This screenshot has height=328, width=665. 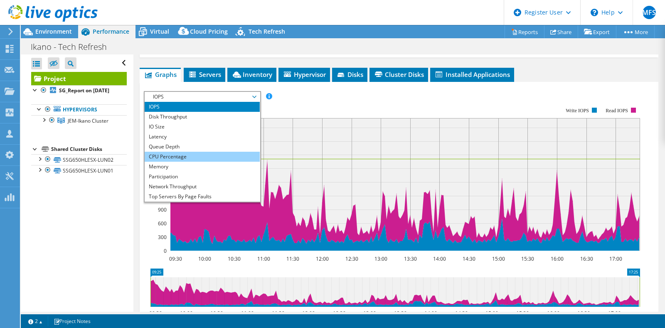 What do you see at coordinates (577, 111) in the screenshot?
I see `text: Write IOPS` at bounding box center [577, 111].